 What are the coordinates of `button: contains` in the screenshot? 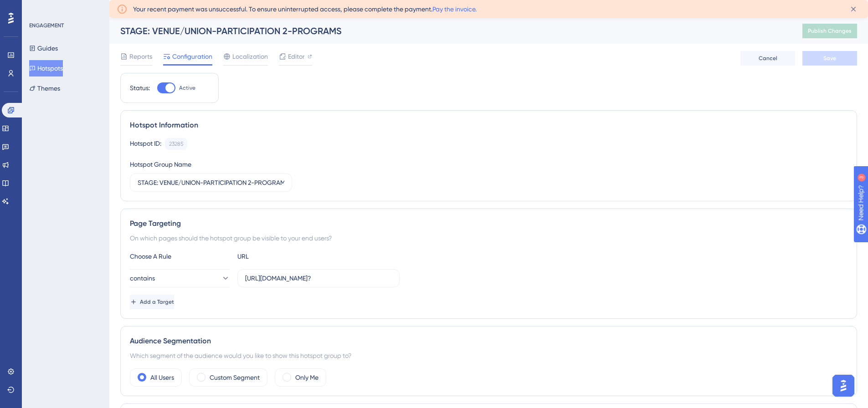 It's located at (180, 278).